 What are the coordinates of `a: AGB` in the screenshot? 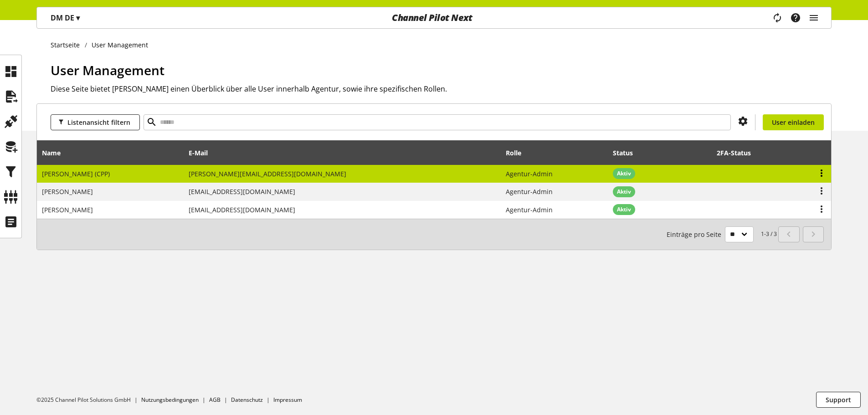 It's located at (215, 400).